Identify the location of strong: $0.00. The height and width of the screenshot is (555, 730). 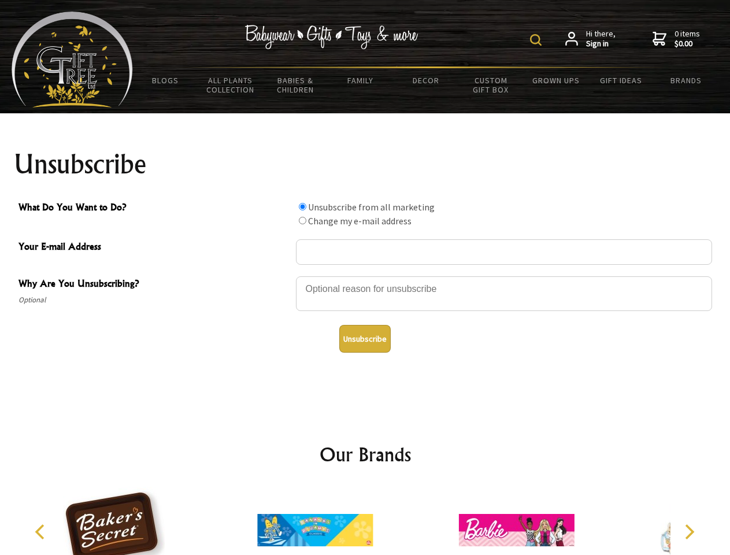
(688, 44).